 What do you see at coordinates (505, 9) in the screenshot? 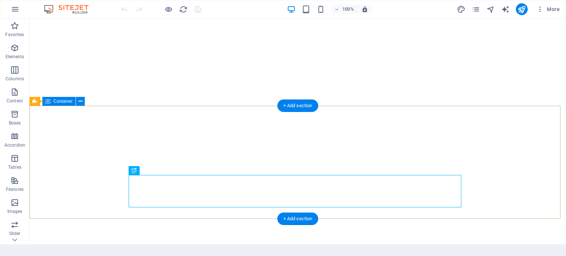
I see `i: AI Writer` at bounding box center [505, 9].